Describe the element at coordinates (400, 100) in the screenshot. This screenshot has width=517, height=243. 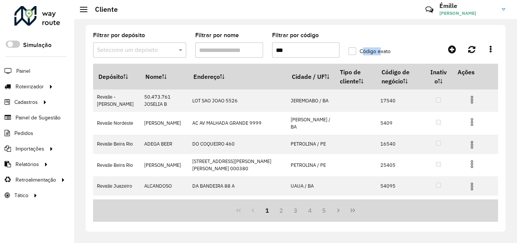
I see `td: 17540` at that location.